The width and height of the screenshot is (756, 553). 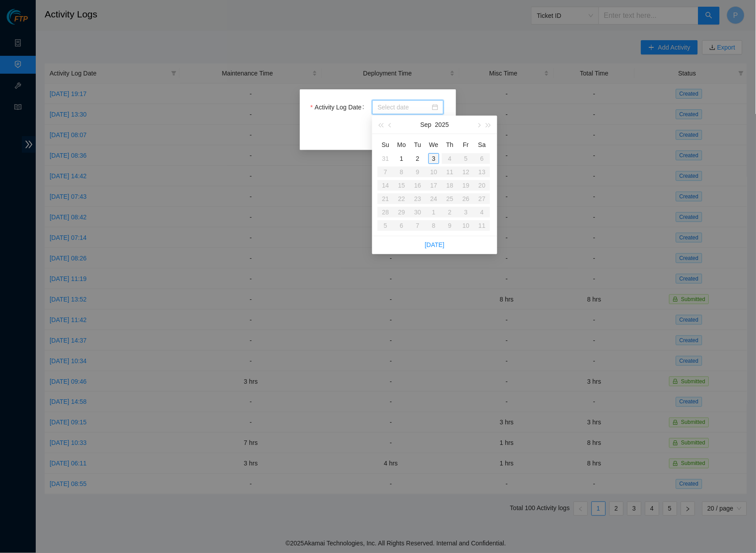 I want to click on button: Sep, so click(x=426, y=125).